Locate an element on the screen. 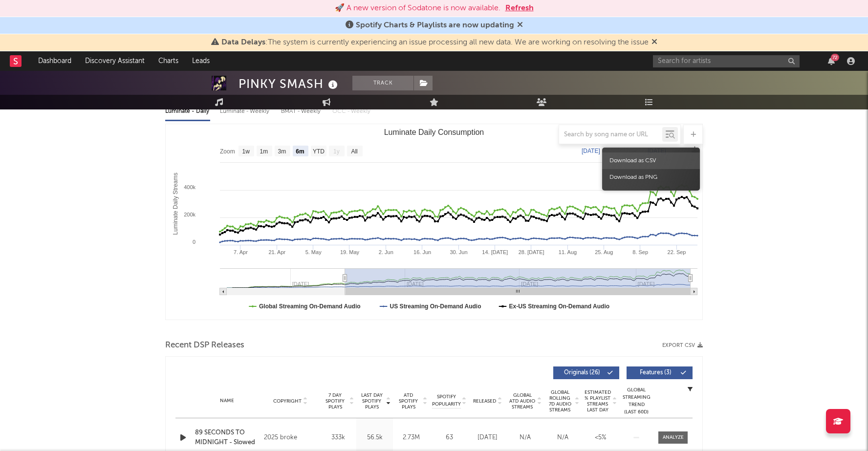  a: Leads is located at coordinates (201, 61).